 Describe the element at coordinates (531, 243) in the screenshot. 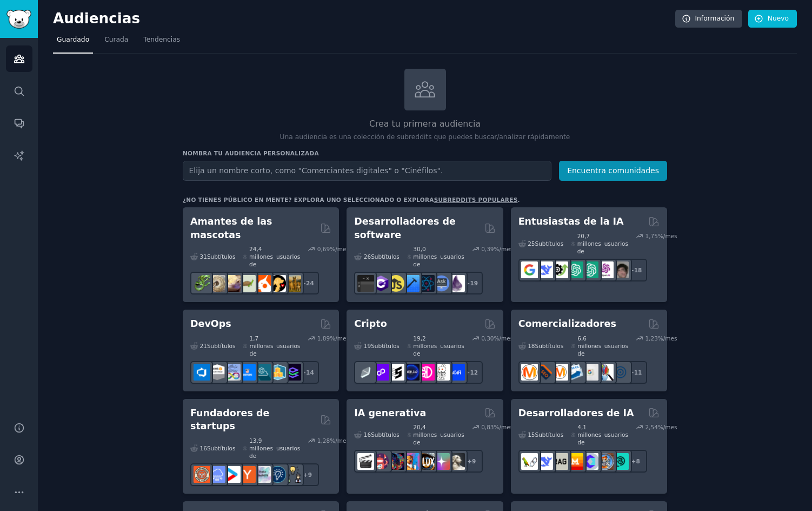

I see `font: 25` at that location.